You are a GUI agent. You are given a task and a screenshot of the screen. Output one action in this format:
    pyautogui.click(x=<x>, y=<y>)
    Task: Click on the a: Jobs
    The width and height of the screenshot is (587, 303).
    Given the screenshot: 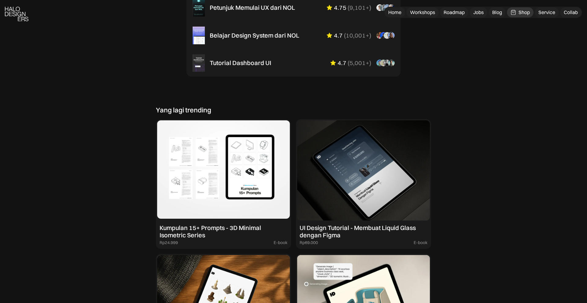 What is the action you would take?
    pyautogui.click(x=479, y=12)
    